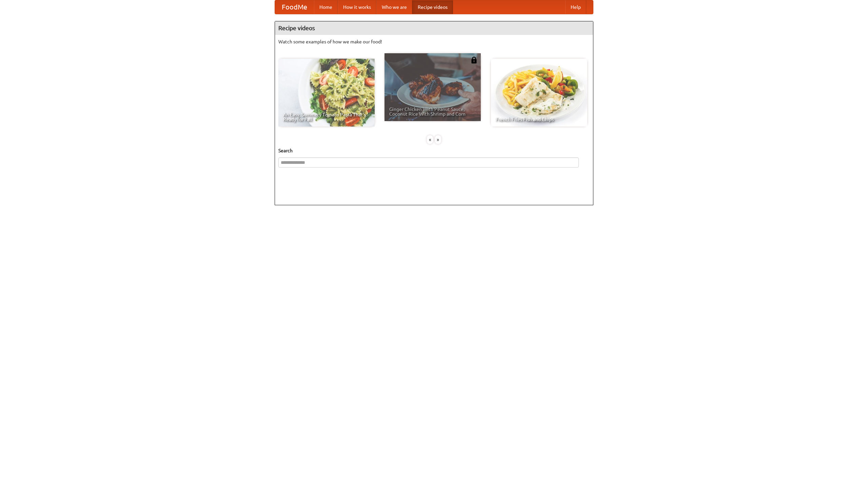  Describe the element at coordinates (434, 28) in the screenshot. I see `h4: Recipe videos` at that location.